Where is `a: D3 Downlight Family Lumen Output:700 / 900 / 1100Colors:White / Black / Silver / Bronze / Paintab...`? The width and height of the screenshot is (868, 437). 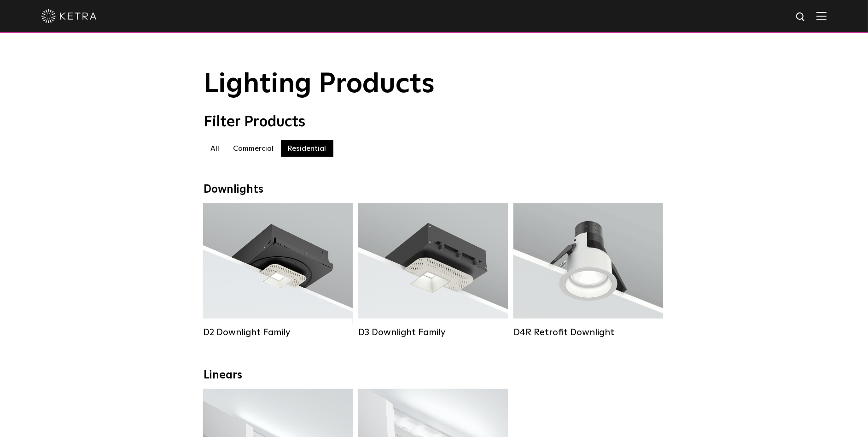 a: D3 Downlight Family Lumen Output:700 / 900 / 1100Colors:White / Black / Silver / Bronze / Paintab... is located at coordinates (433, 270).